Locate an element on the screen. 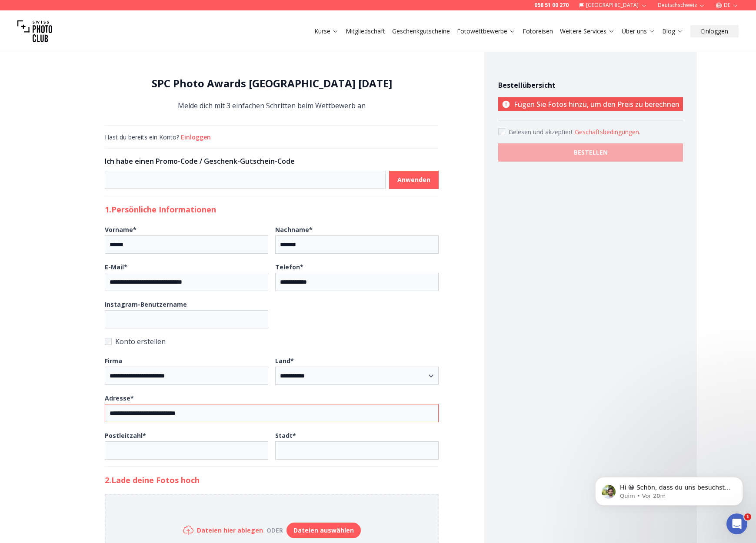 Image resolution: width=756 pixels, height=543 pixels. a: Fotowettbewerbe is located at coordinates (486, 31).